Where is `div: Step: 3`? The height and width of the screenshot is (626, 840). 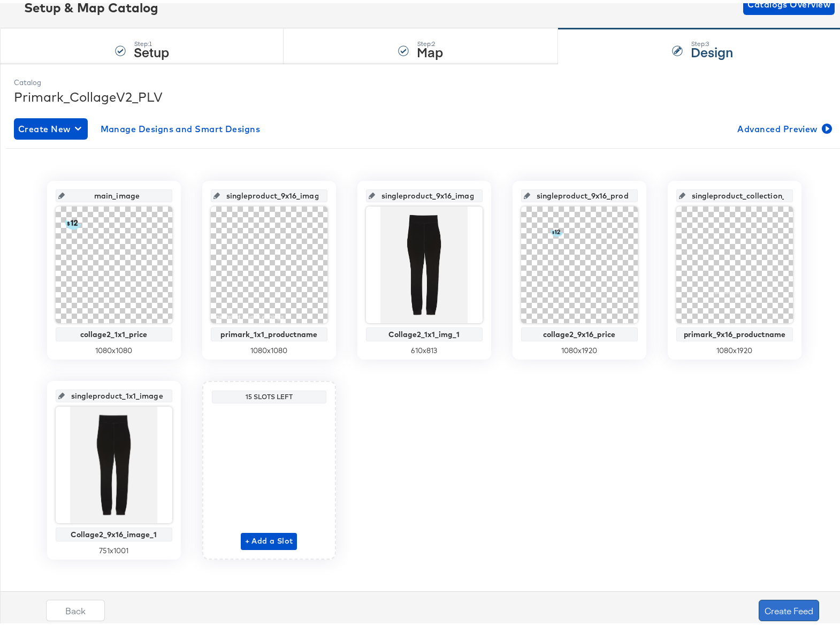 div: Step: 3 is located at coordinates (712, 40).